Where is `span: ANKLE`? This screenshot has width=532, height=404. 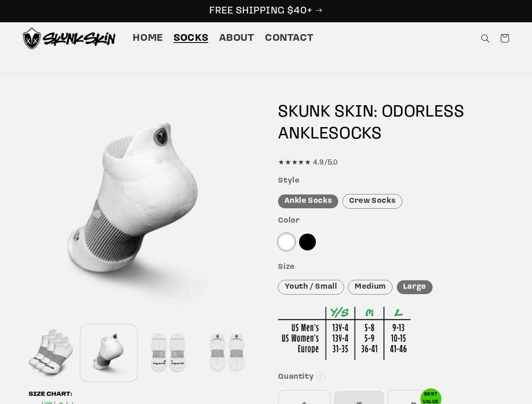
span: ANKLE is located at coordinates (303, 134).